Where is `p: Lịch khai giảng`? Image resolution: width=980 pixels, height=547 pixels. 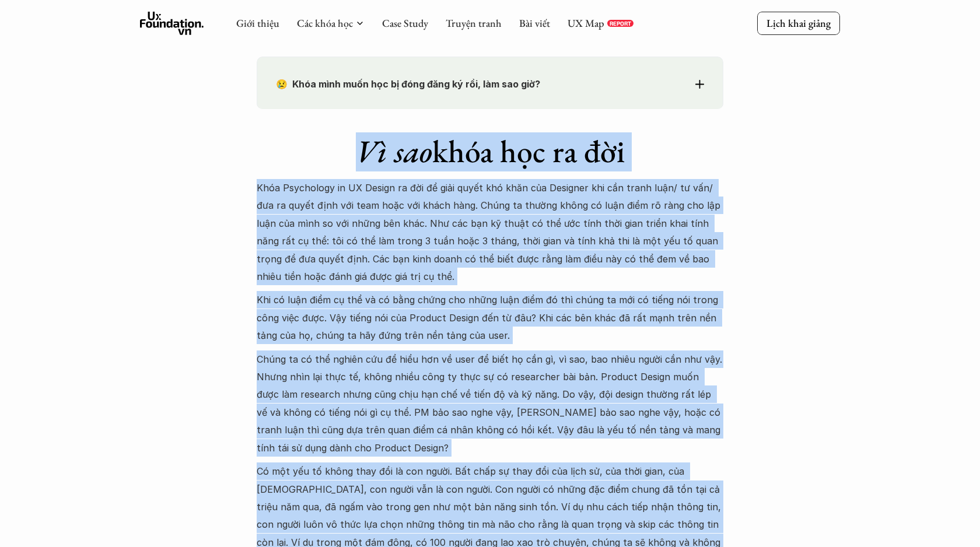 p: Lịch khai giảng is located at coordinates (799, 23).